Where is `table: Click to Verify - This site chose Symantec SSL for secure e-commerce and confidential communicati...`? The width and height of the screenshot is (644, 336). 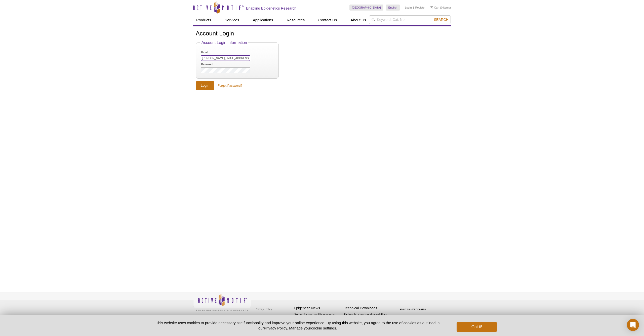 table: Click to Verify - This site chose Symantec SSL for secure e-commerce and confidential communicati... is located at coordinates (413, 307).